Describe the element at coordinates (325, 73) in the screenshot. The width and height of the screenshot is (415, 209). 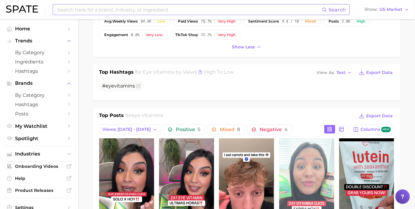
I see `span: View As` at that location.